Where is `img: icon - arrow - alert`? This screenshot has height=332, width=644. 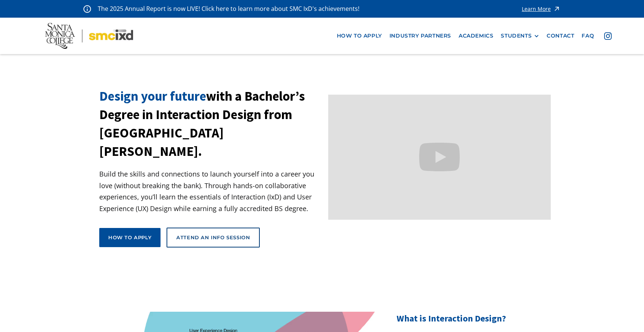 img: icon - arrow - alert is located at coordinates (557, 9).